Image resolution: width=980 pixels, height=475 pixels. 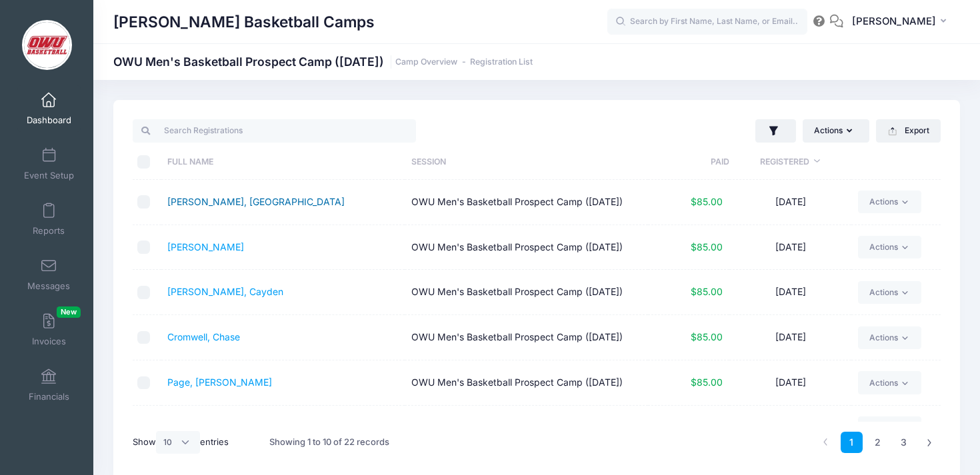 I want to click on input: Search Registrations, so click(x=274, y=131).